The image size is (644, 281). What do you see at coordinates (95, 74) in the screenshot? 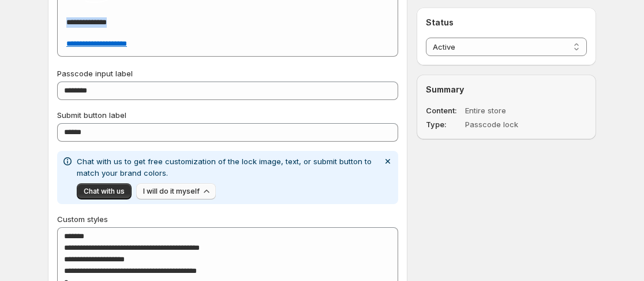
I see `span: Passcode input label` at bounding box center [95, 74].